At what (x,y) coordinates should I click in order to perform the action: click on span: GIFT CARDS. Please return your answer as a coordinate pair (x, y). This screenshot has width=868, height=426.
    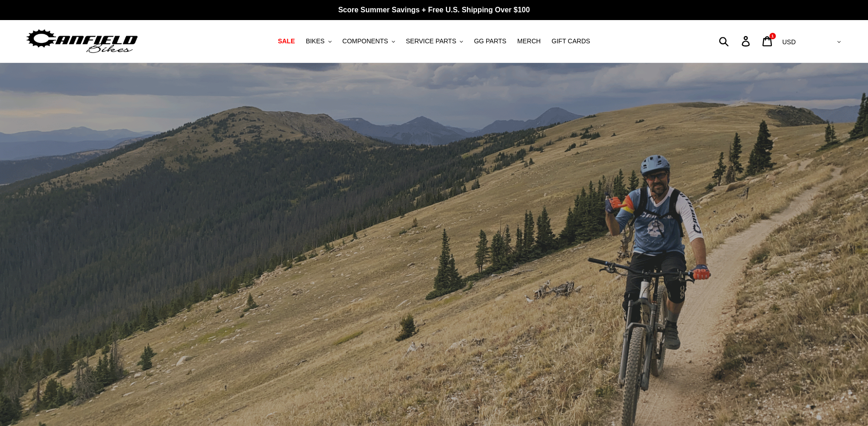
    Looking at the image, I should click on (571, 41).